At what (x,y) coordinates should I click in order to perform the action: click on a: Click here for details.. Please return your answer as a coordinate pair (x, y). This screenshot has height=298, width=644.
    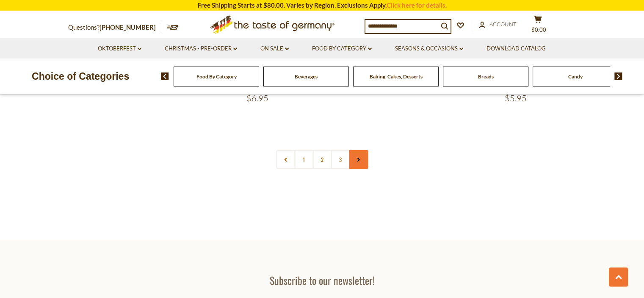
    Looking at the image, I should click on (417, 5).